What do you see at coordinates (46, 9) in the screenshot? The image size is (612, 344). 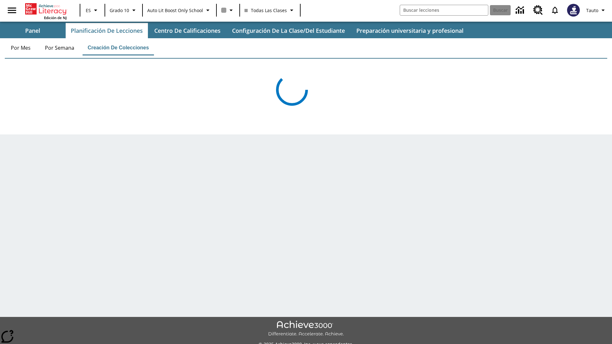 I see `a: Portada` at bounding box center [46, 9].